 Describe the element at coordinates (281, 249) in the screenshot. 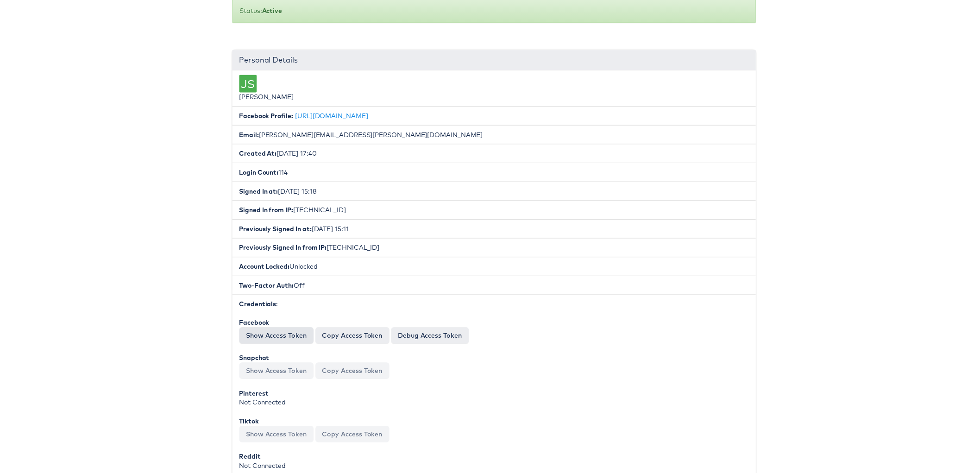

I see `b: Previously Signed In from IP:` at that location.